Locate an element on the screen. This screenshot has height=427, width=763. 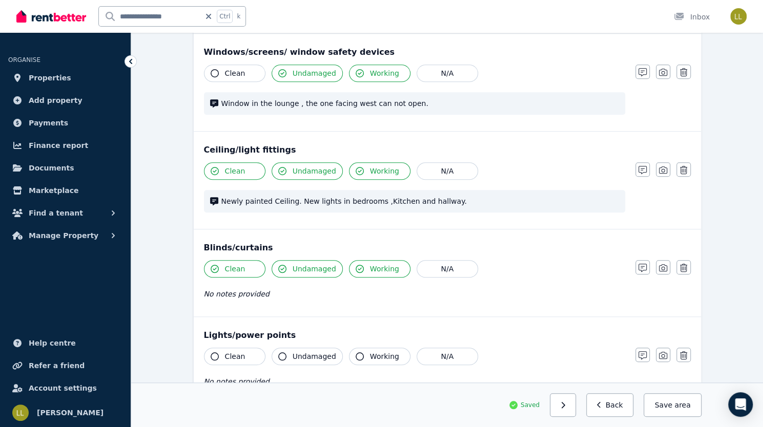
button: Find a tenant is located at coordinates (65, 213).